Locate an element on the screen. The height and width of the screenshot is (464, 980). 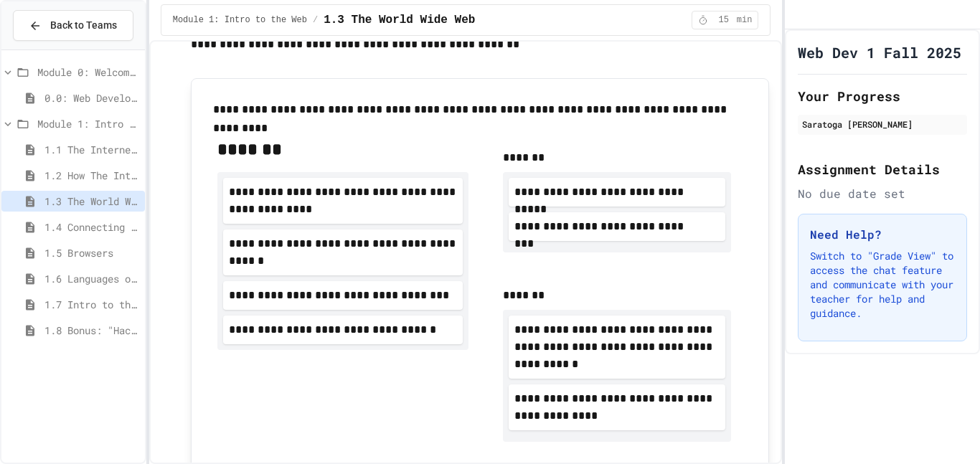
span: 1.8 Bonus: "Hacking" The Web is located at coordinates (92, 330).